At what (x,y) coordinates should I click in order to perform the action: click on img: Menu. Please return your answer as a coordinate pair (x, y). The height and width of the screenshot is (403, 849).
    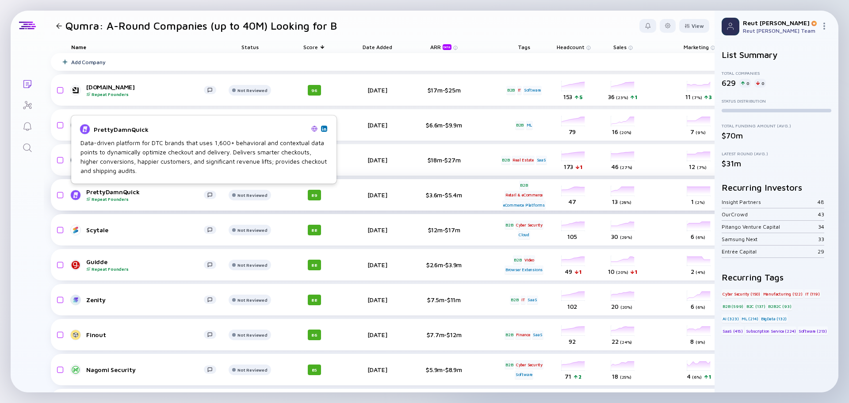
    Looking at the image, I should click on (824, 26).